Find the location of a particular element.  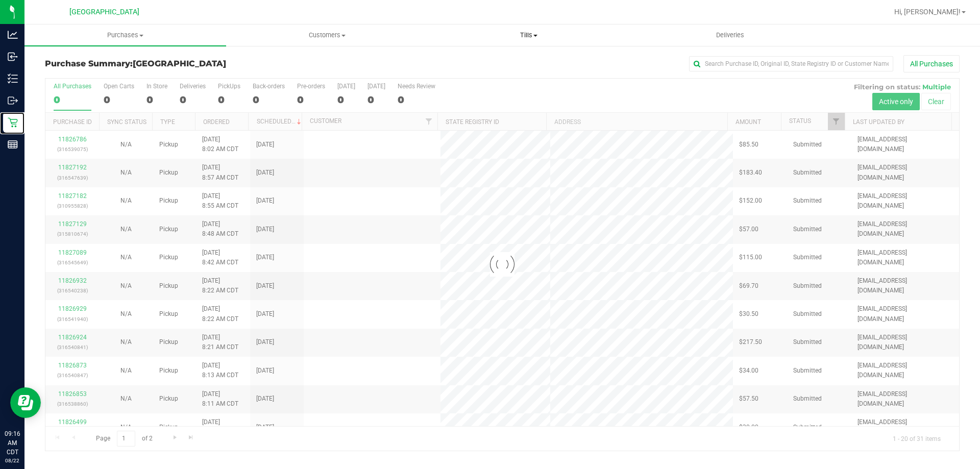

span: Customers is located at coordinates (327, 35).